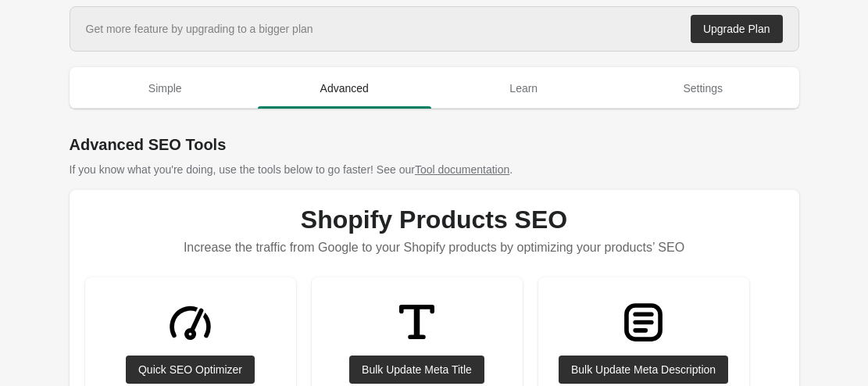 The height and width of the screenshot is (386, 868). What do you see at coordinates (434, 170) in the screenshot?
I see `p: If you know what you're doing, use the tools below to go faster! See our .` at bounding box center [434, 170].